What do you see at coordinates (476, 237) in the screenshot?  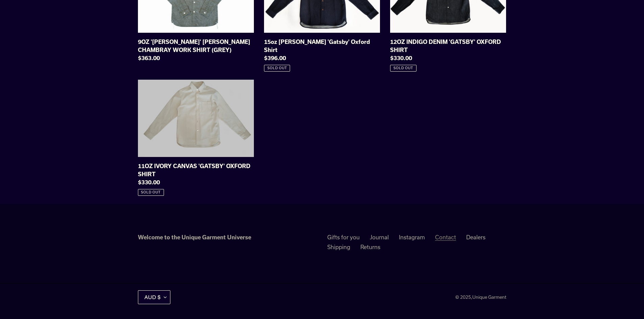 I see `a: Dealers` at bounding box center [476, 237].